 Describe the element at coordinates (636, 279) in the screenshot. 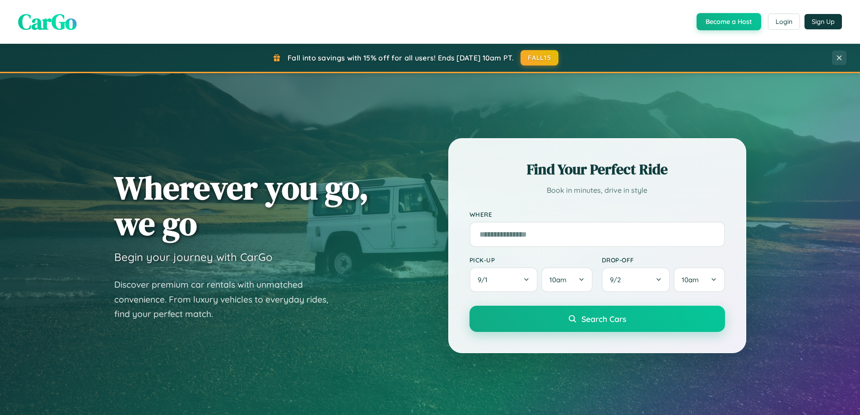

I see `button: 9/2` at that location.